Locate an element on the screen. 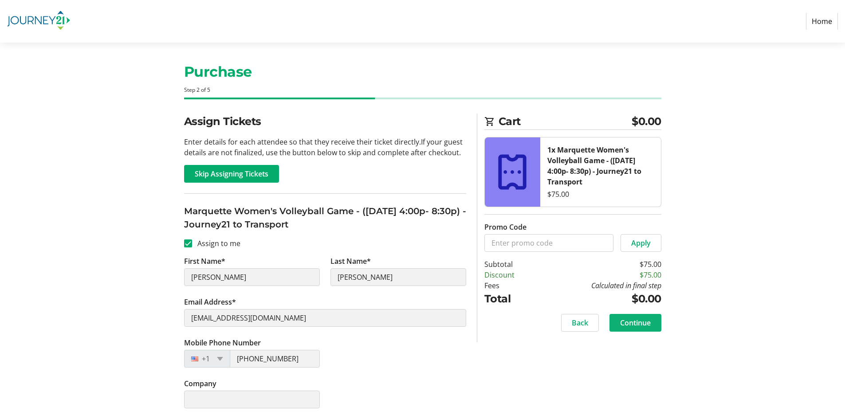 Image resolution: width=845 pixels, height=419 pixels. label: Last Name* is located at coordinates (350, 261).